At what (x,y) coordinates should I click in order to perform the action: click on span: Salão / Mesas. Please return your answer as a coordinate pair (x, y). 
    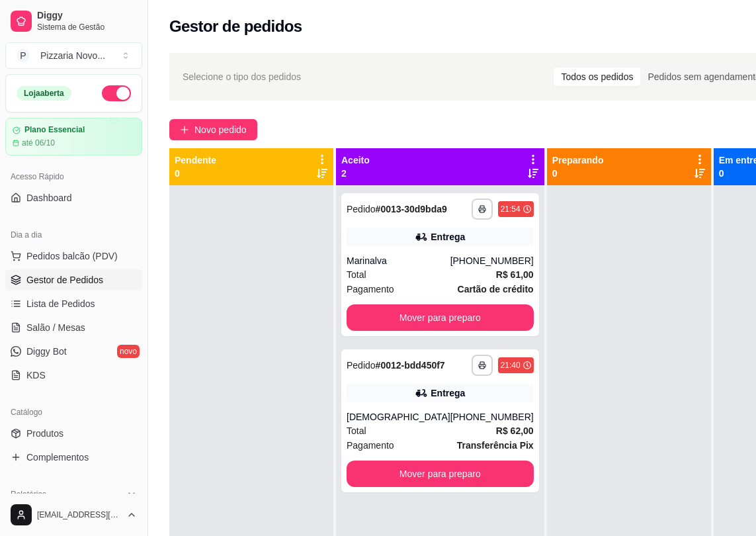
    Looking at the image, I should click on (55, 328).